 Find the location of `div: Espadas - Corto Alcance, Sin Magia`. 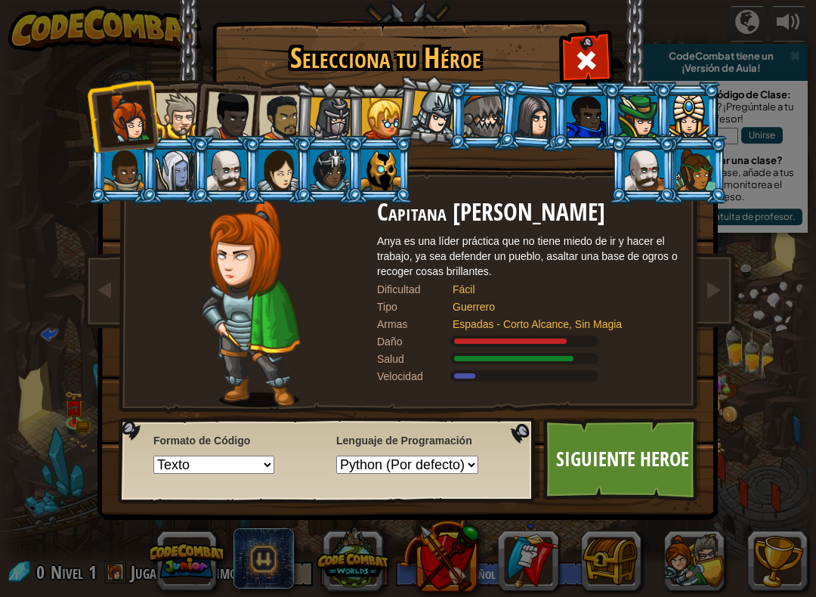

div: Espadas - Corto Alcance, Sin Magia is located at coordinates (558, 324).